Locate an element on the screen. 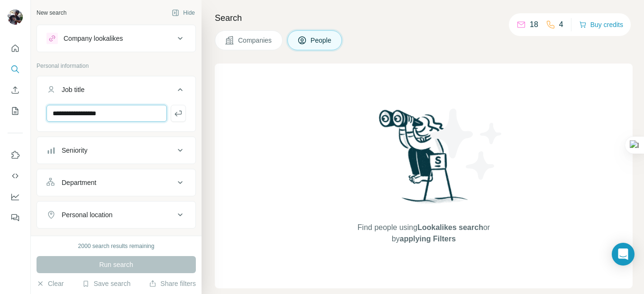 Image resolution: width=644 pixels, height=294 pixels. button: Search is located at coordinates (15, 70).